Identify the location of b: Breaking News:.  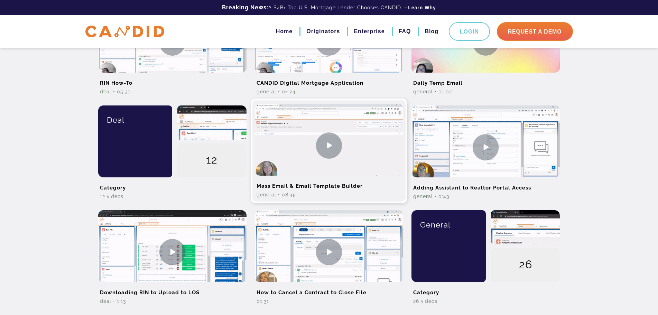
(245, 7).